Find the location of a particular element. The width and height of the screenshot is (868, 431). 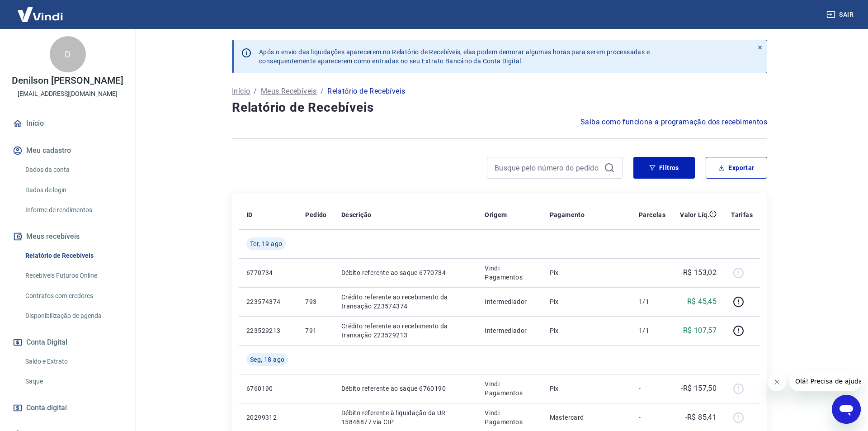

a: Meus Recebíveis is located at coordinates (289, 91).